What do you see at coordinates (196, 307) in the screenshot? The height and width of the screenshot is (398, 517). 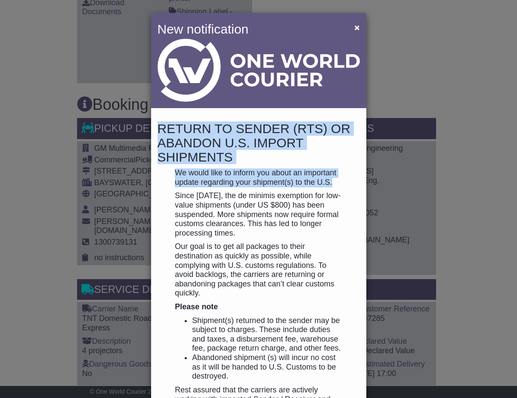 I see `strong: Please note` at bounding box center [196, 307].